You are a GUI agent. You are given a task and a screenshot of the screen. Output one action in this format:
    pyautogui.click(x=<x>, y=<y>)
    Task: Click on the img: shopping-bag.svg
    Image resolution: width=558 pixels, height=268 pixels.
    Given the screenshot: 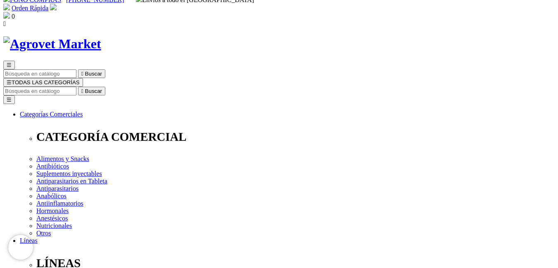 What is the action you would take?
    pyautogui.click(x=7, y=15)
    